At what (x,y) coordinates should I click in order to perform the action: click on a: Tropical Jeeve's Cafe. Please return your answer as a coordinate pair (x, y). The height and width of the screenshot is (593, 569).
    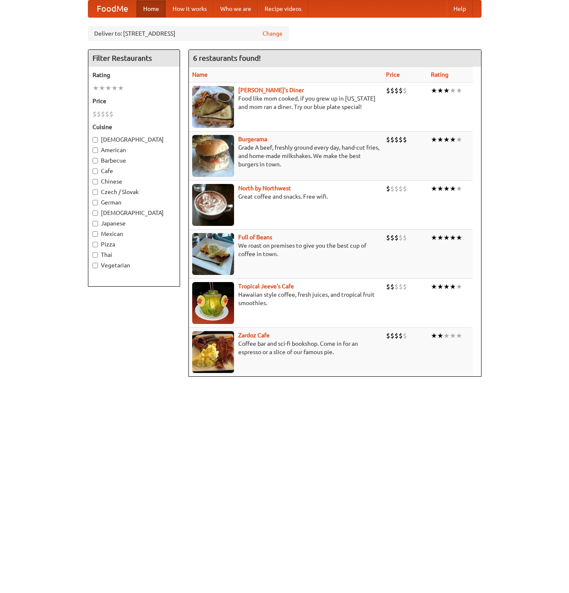
    Looking at the image, I should click on (266, 286).